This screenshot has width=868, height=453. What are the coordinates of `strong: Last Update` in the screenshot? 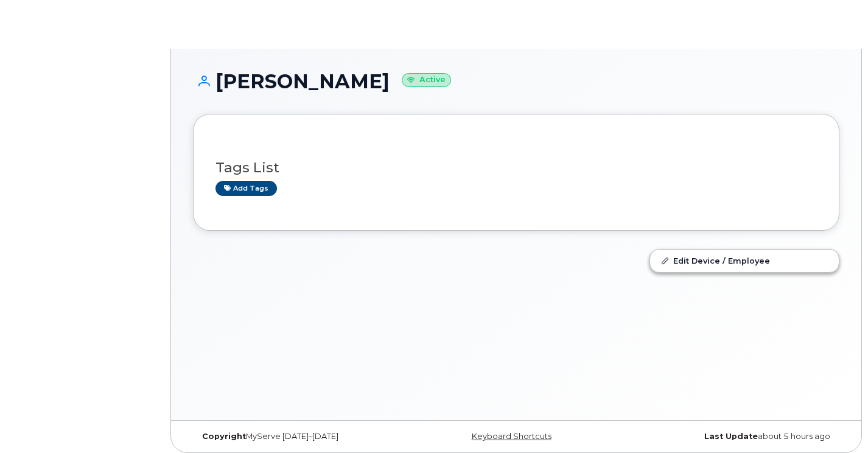 It's located at (731, 436).